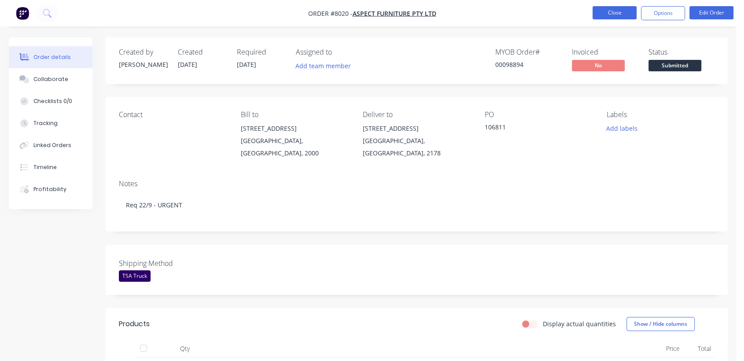 This screenshot has height=361, width=744. Describe the element at coordinates (143, 52) in the screenshot. I see `div: Created by` at that location.